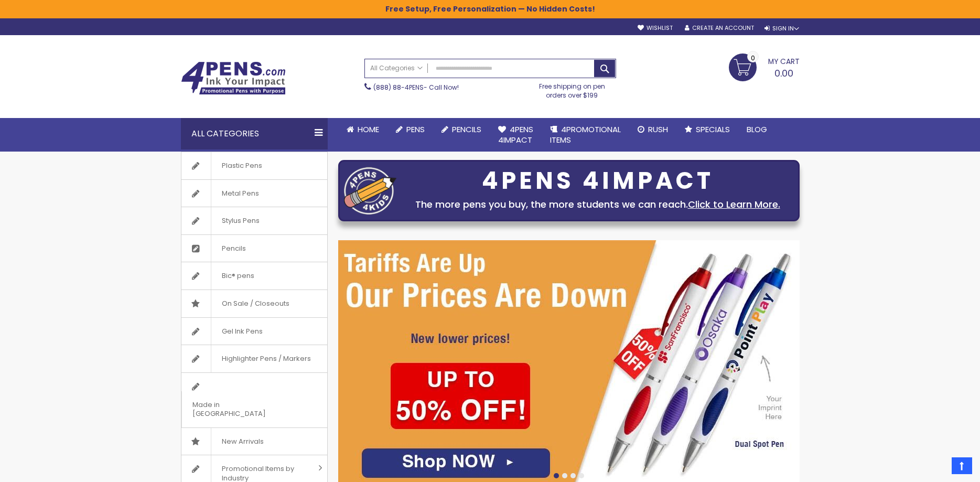 The image size is (980, 482). What do you see at coordinates (515, 134) in the screenshot?
I see `span: 4Pens 4impact` at bounding box center [515, 134].